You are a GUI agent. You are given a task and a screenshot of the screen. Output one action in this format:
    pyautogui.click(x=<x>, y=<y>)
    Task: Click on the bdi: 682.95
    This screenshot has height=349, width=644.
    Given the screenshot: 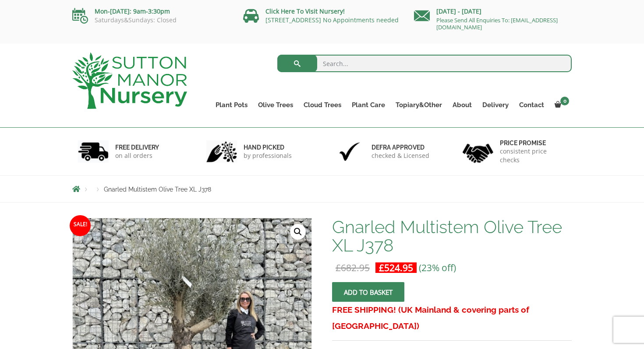 What is the action you would take?
    pyautogui.click(x=353, y=268)
    